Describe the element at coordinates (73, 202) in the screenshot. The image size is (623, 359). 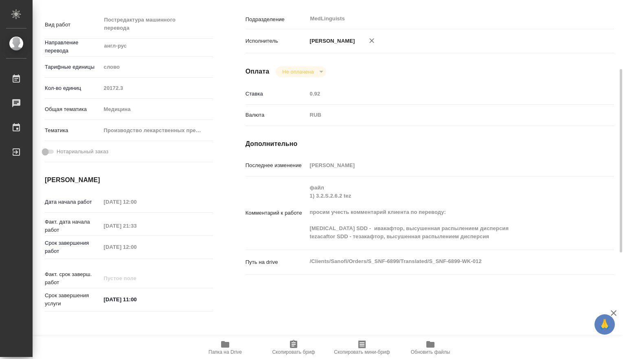
I see `p: Дата начала работ` at that location.